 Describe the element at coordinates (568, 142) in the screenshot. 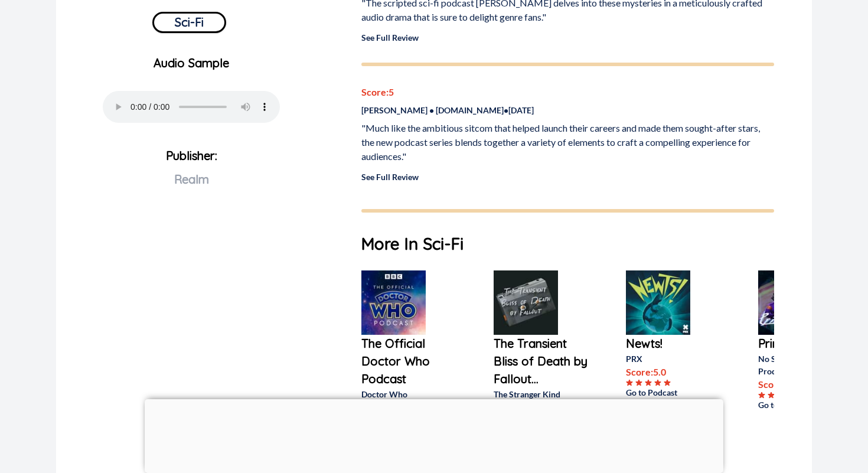

I see `p: "Much like the ambitious sitcom that helped launch their careers and made them sought-after stars...` at that location.